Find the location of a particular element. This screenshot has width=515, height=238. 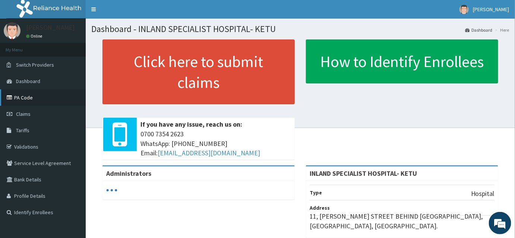

h1: Dashboard - INLAND SPECIALIST HOSPITAL- KETU is located at coordinates (300, 29).